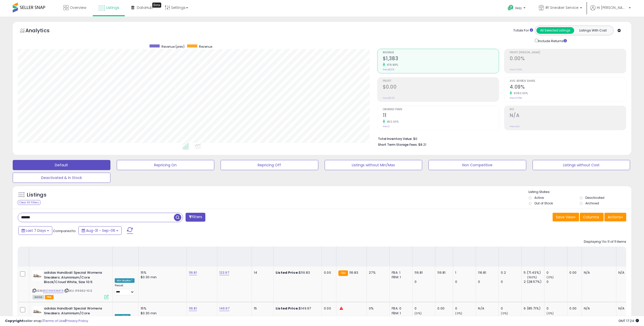 This screenshot has height=326, width=644. Describe the element at coordinates (193, 308) in the screenshot. I see `a: 116.81` at that location.